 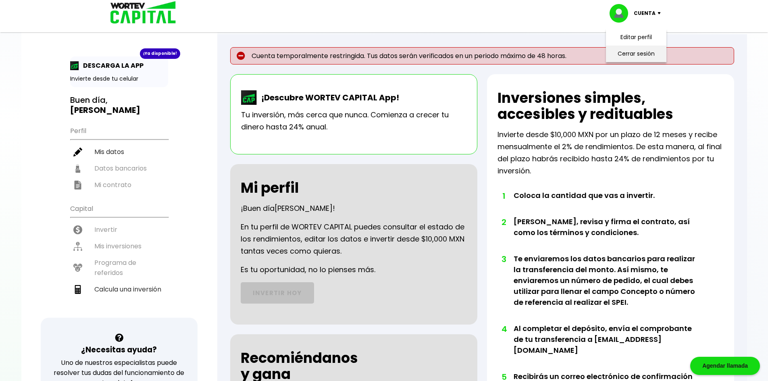 What do you see at coordinates (277, 293) in the screenshot?
I see `a: INVERTIR HOY` at bounding box center [277, 293].